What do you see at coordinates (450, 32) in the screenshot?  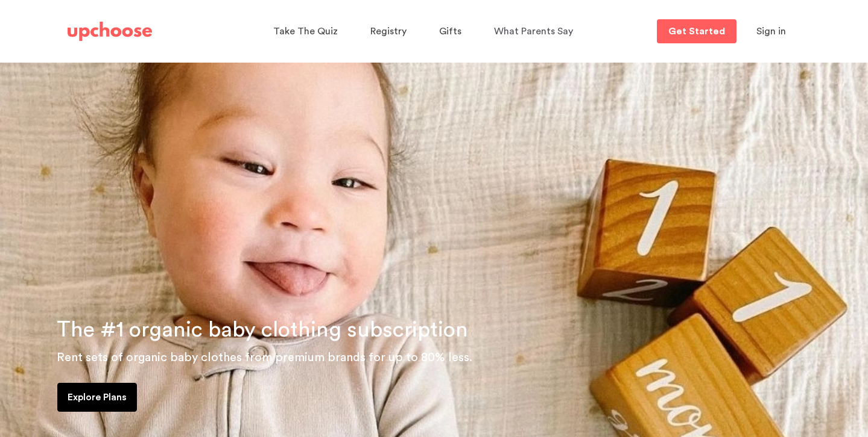 I see `span: Gifts` at bounding box center [450, 32].